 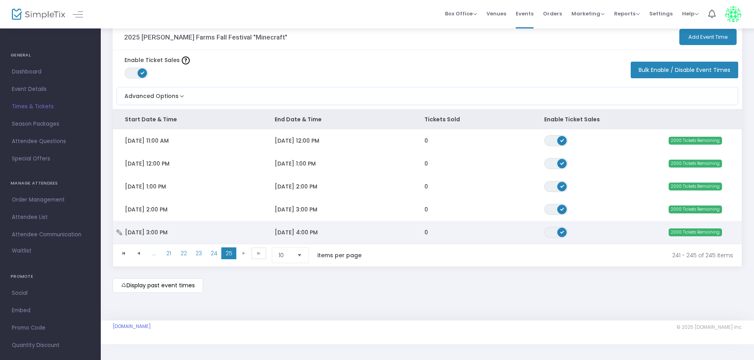 I want to click on label: items per page, so click(x=339, y=255).